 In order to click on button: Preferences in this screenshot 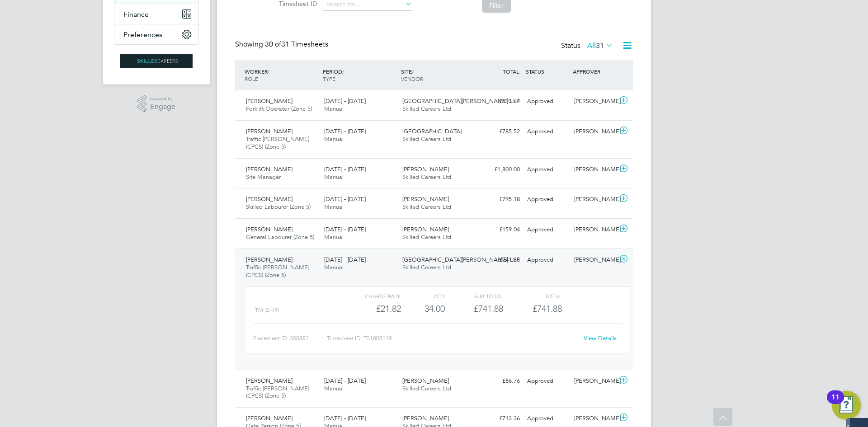, I will do `click(156, 34)`.